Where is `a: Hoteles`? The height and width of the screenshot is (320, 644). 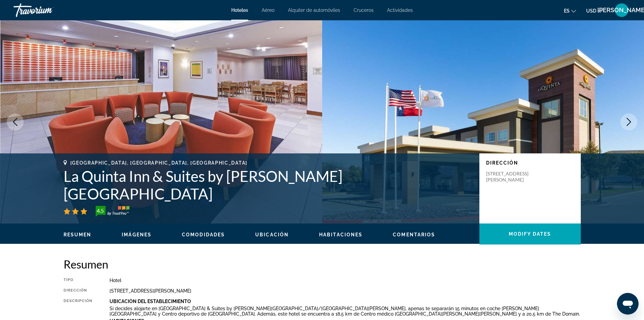
a: Hoteles is located at coordinates (240, 10).